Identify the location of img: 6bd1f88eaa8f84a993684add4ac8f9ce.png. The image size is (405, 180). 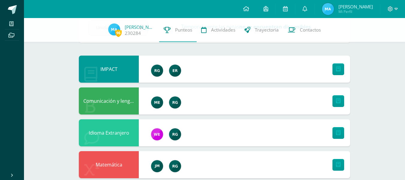
(157, 166).